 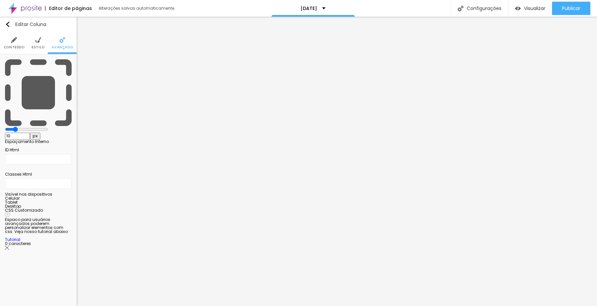 I want to click on div: Editar Coluna, so click(x=26, y=24).